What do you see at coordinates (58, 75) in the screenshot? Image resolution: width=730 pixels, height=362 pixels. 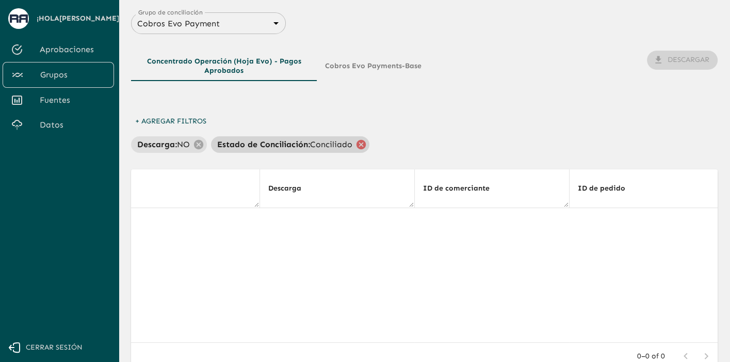 I see `a: Grupos` at bounding box center [58, 75].